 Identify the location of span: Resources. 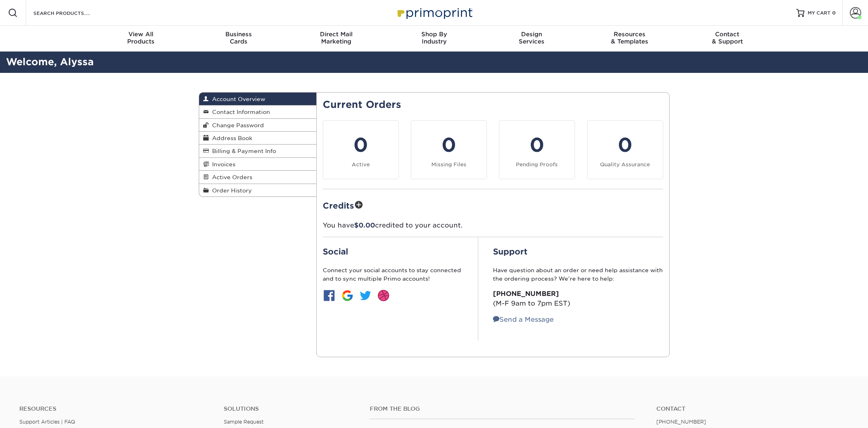
(629, 34).